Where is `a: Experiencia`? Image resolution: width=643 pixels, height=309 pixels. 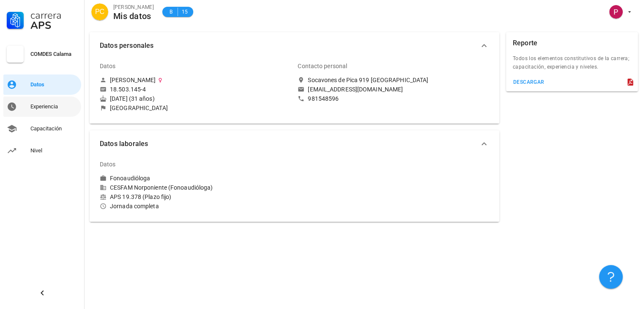 a: Experiencia is located at coordinates (42, 107).